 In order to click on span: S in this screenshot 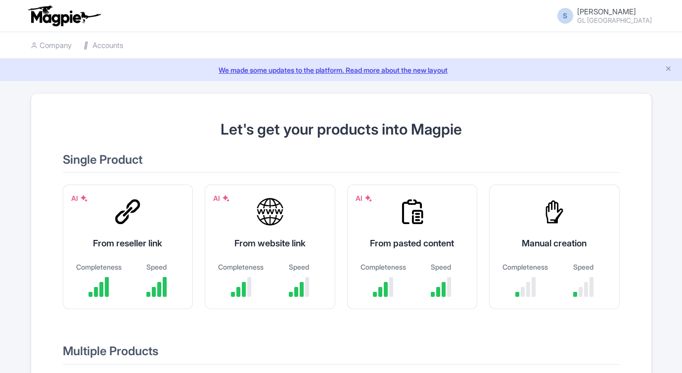, I will do `click(565, 16)`.